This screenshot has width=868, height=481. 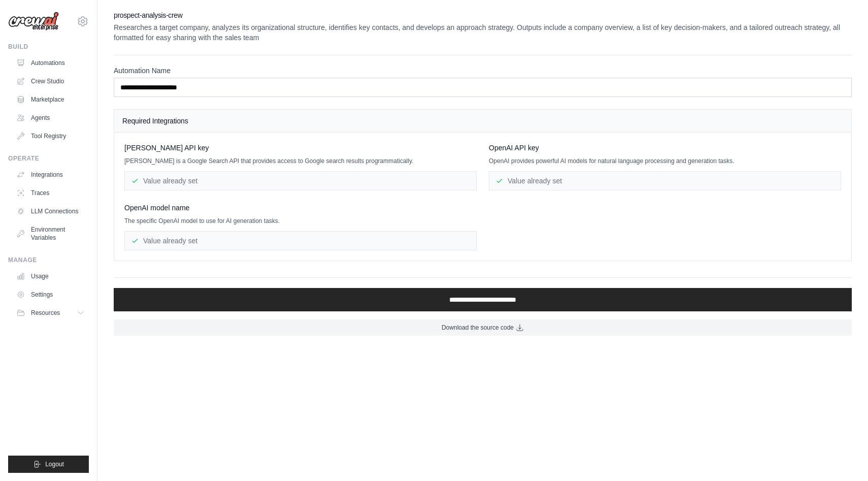 What do you see at coordinates (50, 211) in the screenshot?
I see `a: LLM Connections` at bounding box center [50, 211].